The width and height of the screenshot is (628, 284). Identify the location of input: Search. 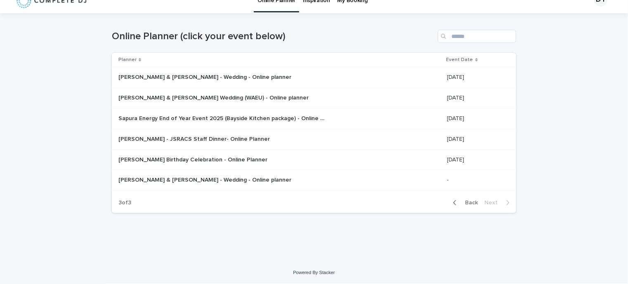
(477, 36).